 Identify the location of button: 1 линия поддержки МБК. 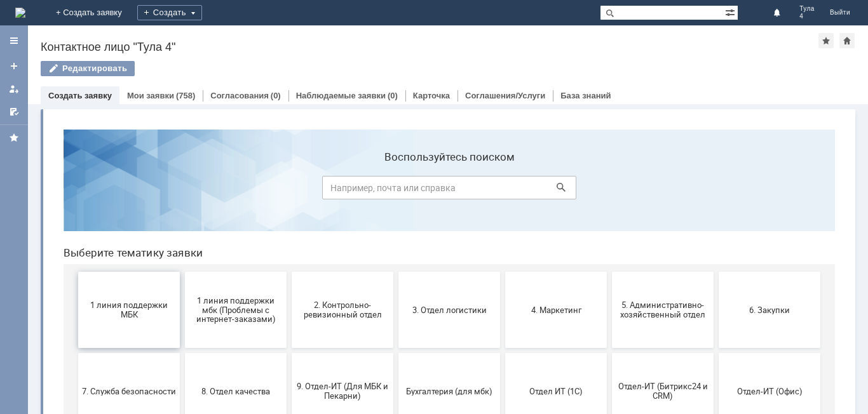
(76, 191).